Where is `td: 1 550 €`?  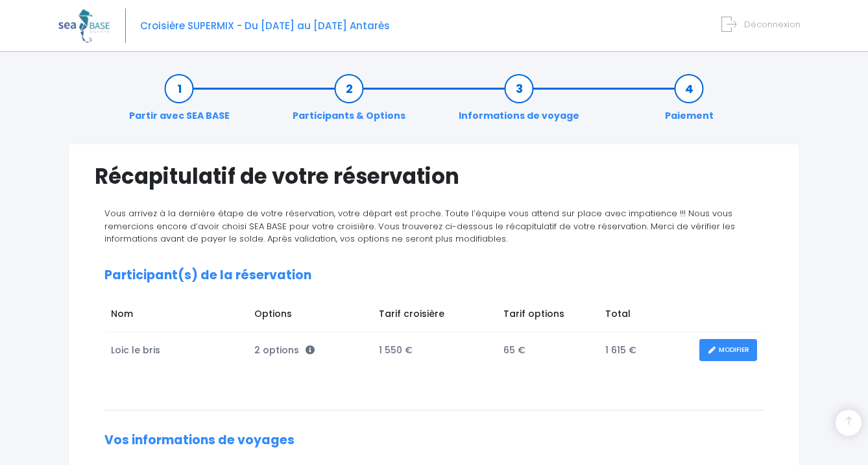 td: 1 550 € is located at coordinates (435, 350).